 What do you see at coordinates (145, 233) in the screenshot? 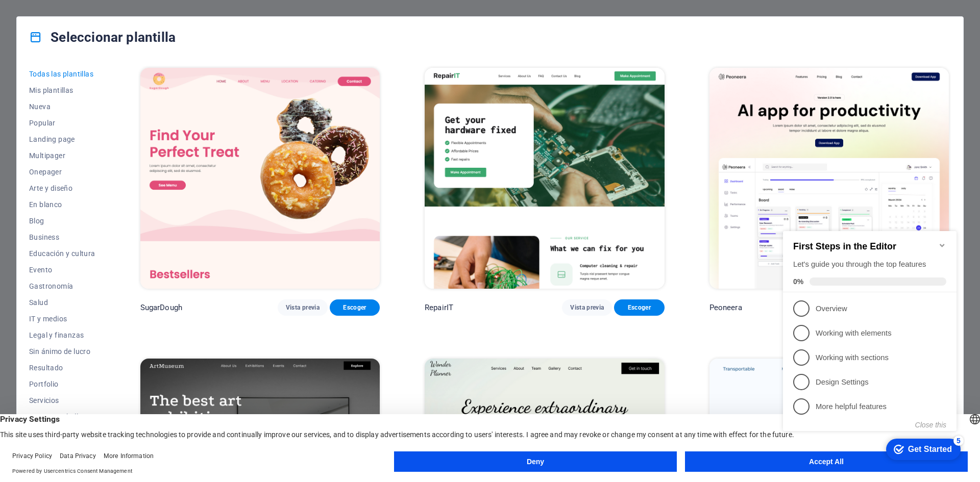
I see `div: Get Started 5 items remaining, 0% complete` at bounding box center [145, 233].